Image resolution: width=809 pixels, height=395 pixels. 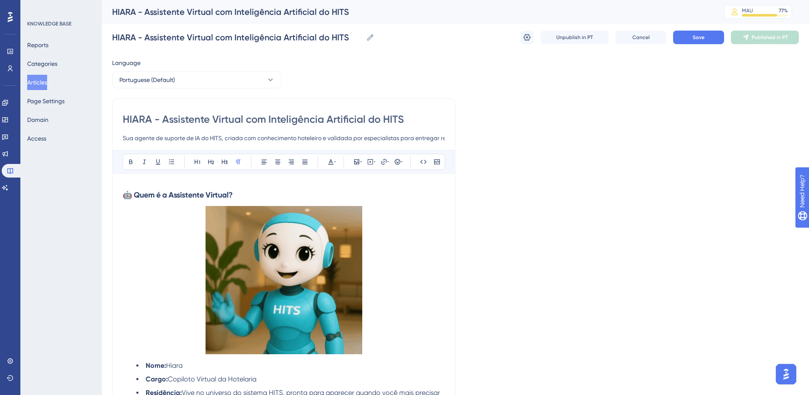 I want to click on div: KNOWLEDGE BASE, so click(x=49, y=24).